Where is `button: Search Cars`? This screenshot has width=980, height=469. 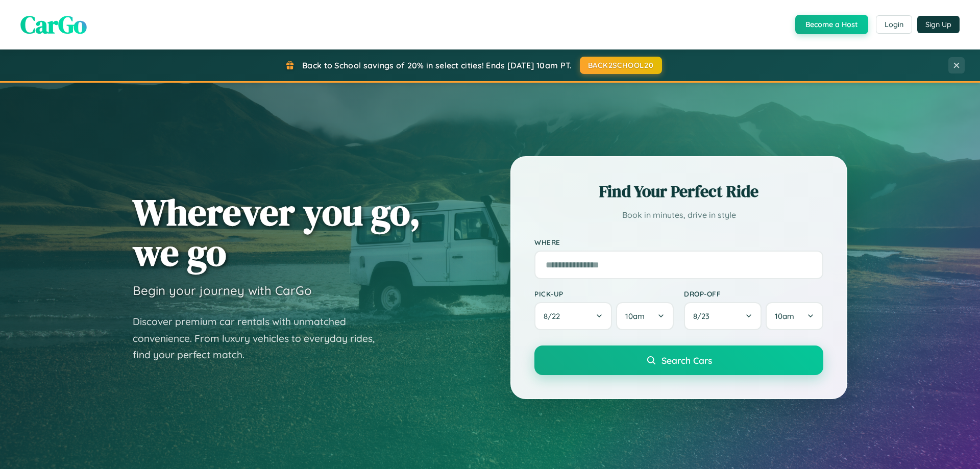
button: Search Cars is located at coordinates (678, 360).